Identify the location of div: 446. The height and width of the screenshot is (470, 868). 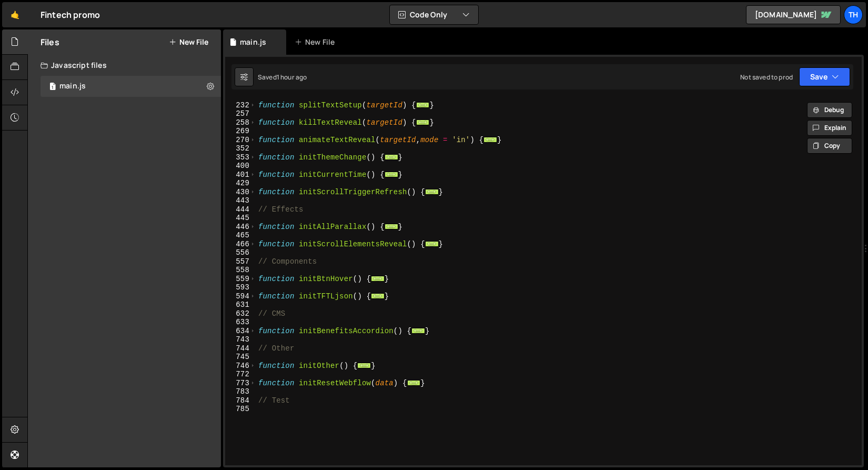
(240, 226).